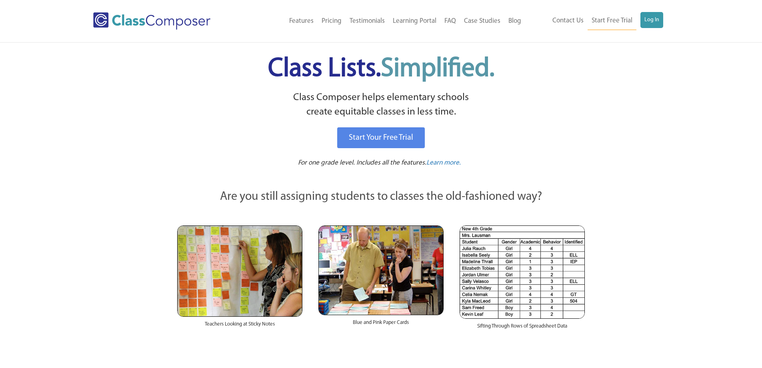 Image resolution: width=762 pixels, height=368 pixels. What do you see at coordinates (522, 272) in the screenshot?
I see `img: Spreadsheets` at bounding box center [522, 272].